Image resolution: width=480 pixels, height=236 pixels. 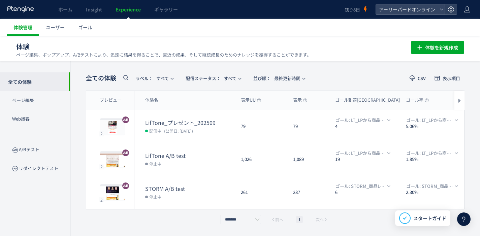 I want to click on button: 前へ, so click(x=277, y=220).